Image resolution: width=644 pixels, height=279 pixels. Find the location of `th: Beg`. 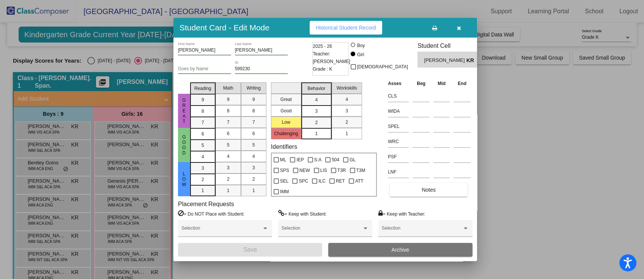

th: Beg is located at coordinates (421, 84).